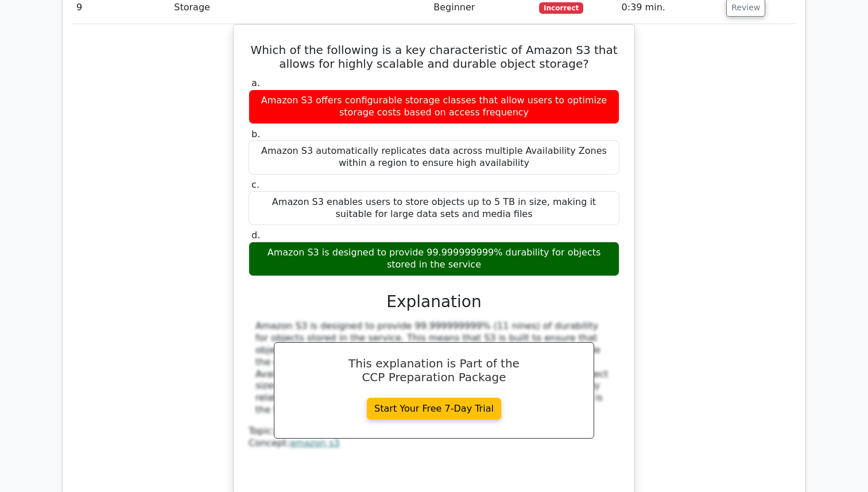 This screenshot has width=868, height=492. I want to click on div: Amazon S3 enables users to store objects up to 5 TB in size, making it suitable for large data se..., so click(434, 208).